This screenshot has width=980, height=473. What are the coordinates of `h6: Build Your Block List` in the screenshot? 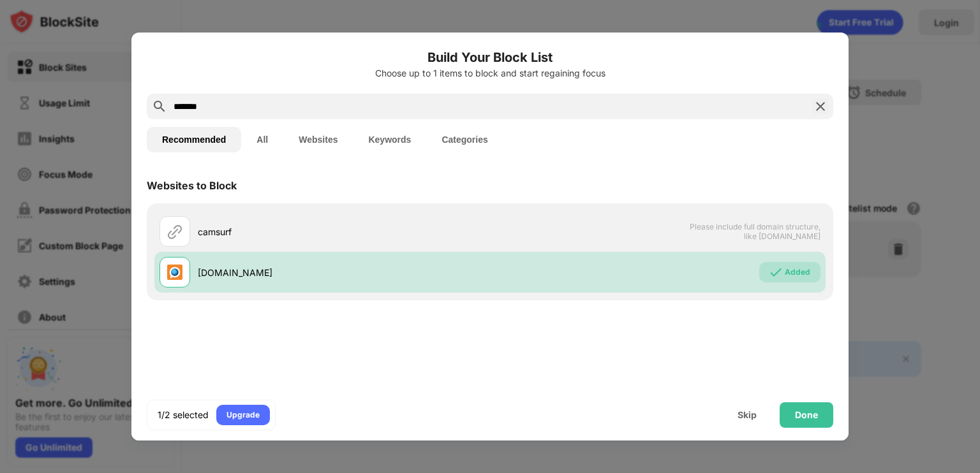 It's located at (490, 57).